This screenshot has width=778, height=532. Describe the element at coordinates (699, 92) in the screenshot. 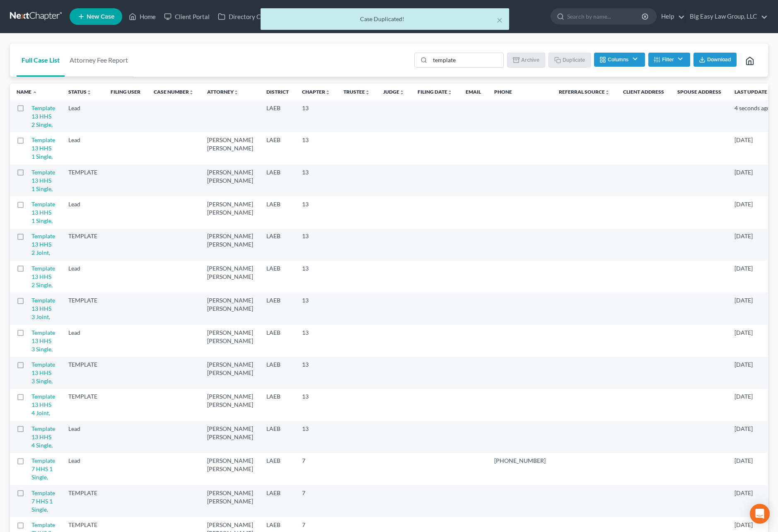

I see `th: Spouse Address` at that location.